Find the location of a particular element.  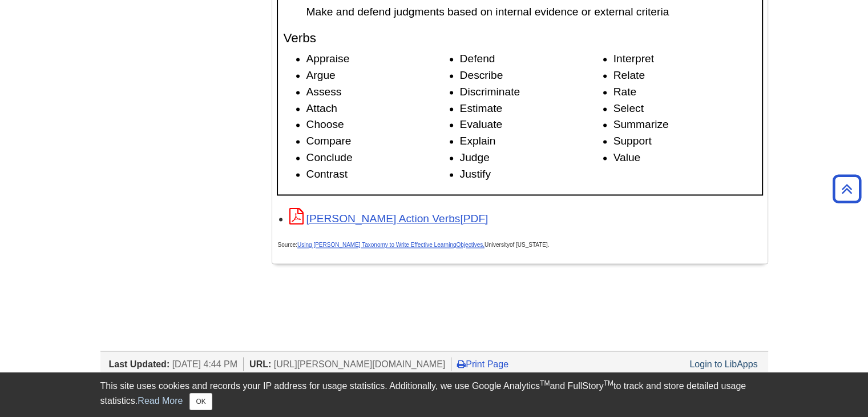

span: Last Updated: is located at coordinates (139, 364).